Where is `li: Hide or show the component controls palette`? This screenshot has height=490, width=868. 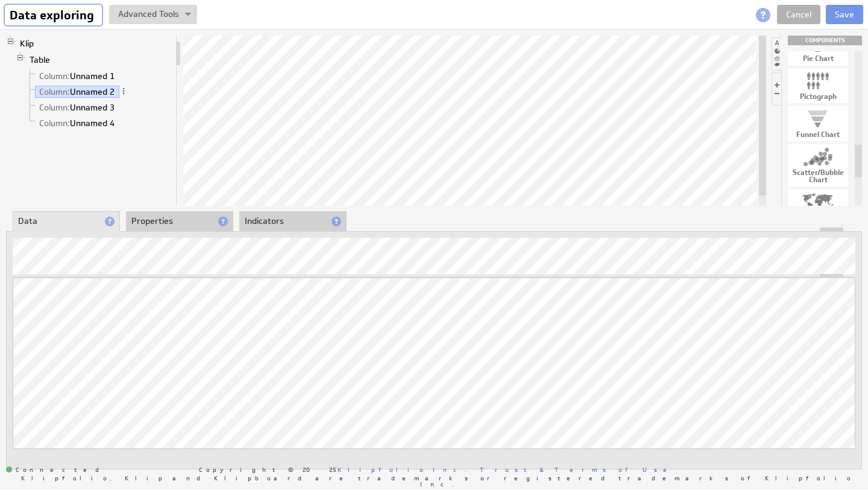 li: Hide or show the component controls palette is located at coordinates (776, 88).